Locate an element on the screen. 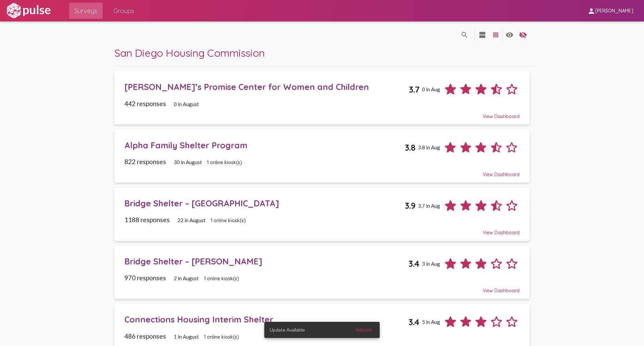 This screenshot has height=346, width=644. span: 970 responses is located at coordinates (145, 277).